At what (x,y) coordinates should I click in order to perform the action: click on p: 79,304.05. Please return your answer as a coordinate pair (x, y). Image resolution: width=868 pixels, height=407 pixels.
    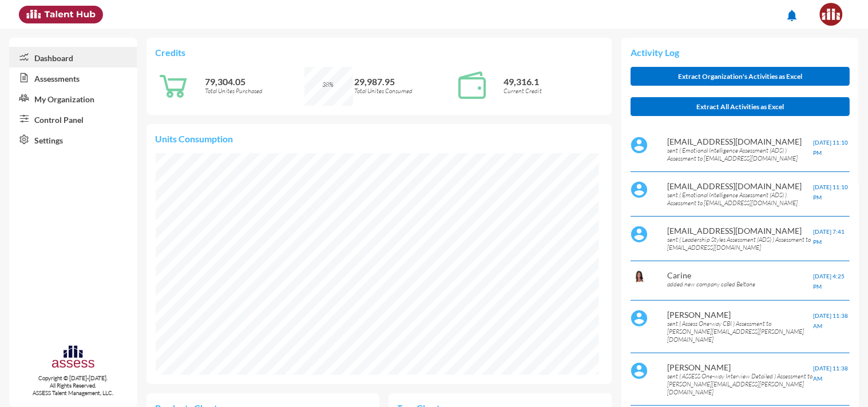
    Looking at the image, I should click on (255, 81).